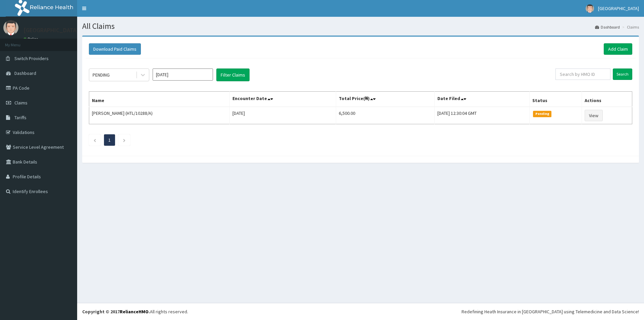  What do you see at coordinates (32, 39) in the screenshot?
I see `a: Online` at bounding box center [32, 39].